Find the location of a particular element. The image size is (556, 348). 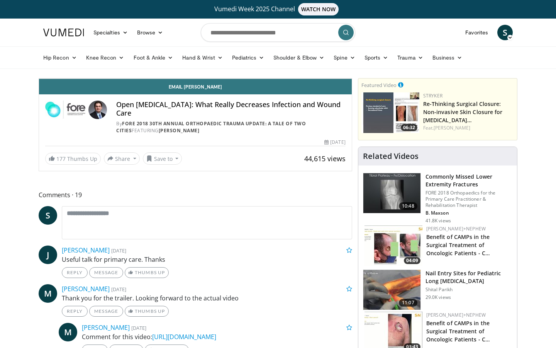

span: WATCH NOW is located at coordinates (319, 9).